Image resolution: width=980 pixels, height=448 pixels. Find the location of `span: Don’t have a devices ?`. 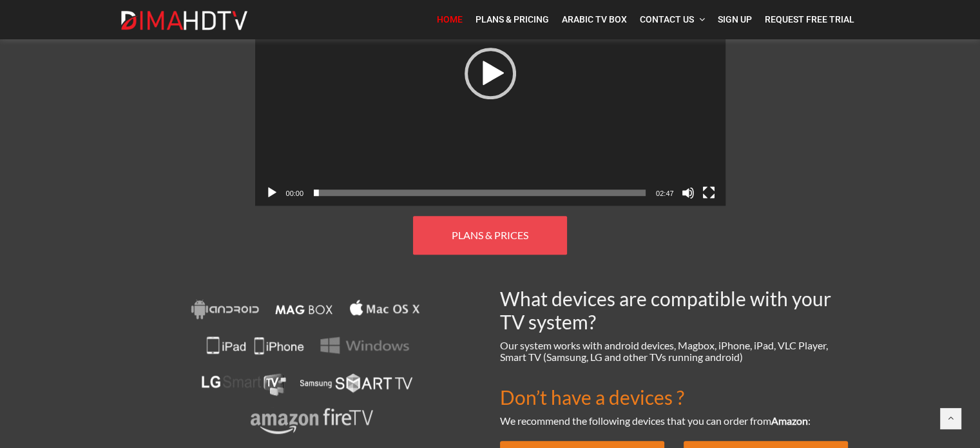

span: Don’t have a devices ? is located at coordinates (592, 397).